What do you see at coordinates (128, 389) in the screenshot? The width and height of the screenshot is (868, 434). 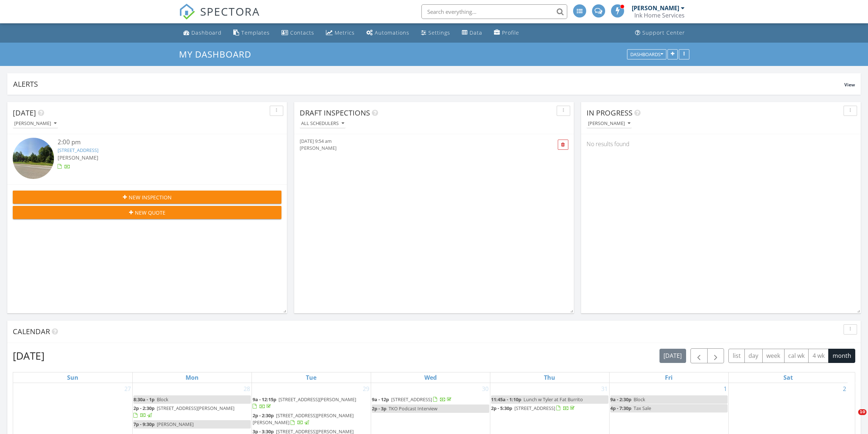 I see `a: Go to July 27, 2025` at bounding box center [128, 389].